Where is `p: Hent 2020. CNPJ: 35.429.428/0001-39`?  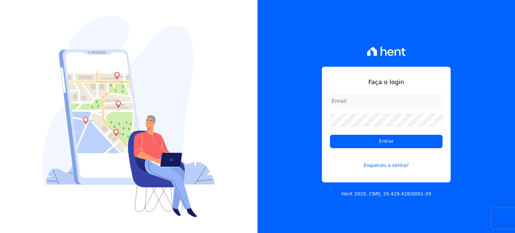
p: Hent 2020. CNPJ: 35.429.428/0001-39 is located at coordinates (386, 194).